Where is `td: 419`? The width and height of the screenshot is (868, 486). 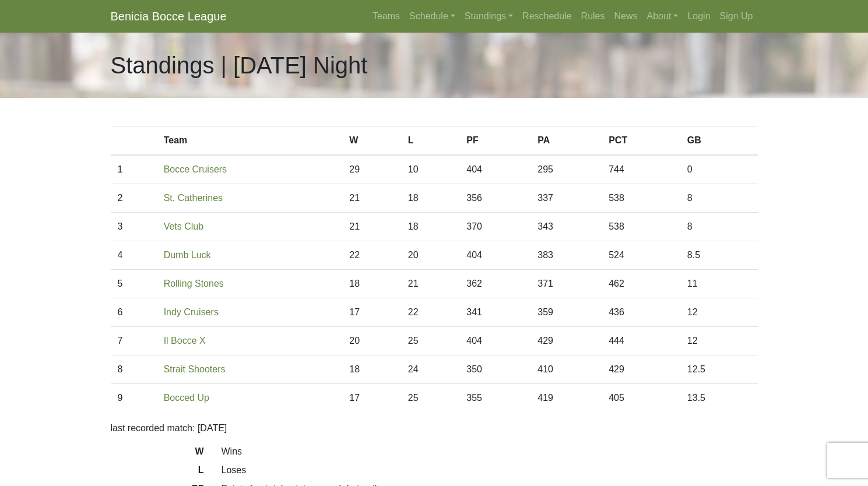 td: 419 is located at coordinates (566, 398).